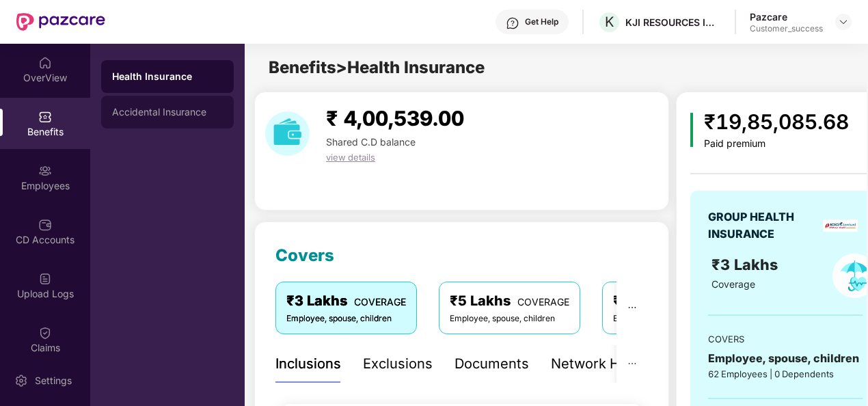 The height and width of the screenshot is (406, 868). Describe the element at coordinates (287, 134) in the screenshot. I see `img: download` at that location.